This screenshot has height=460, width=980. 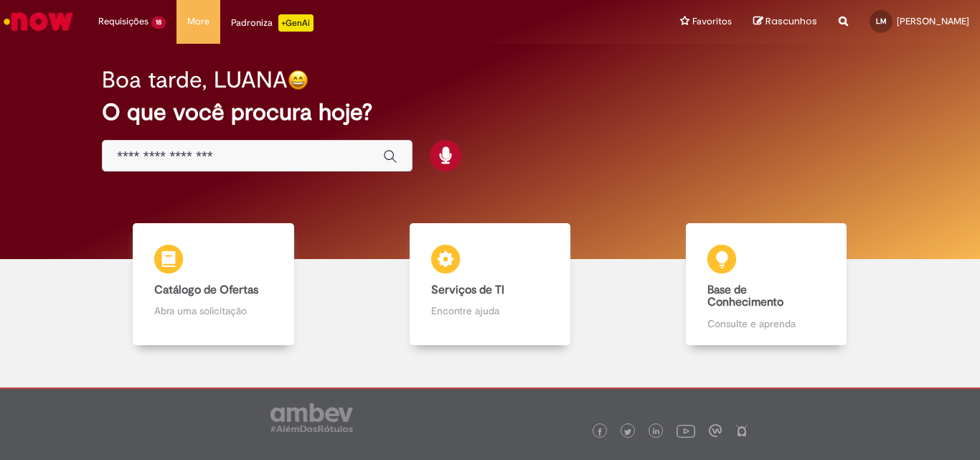 I want to click on span: LM, so click(x=881, y=20).